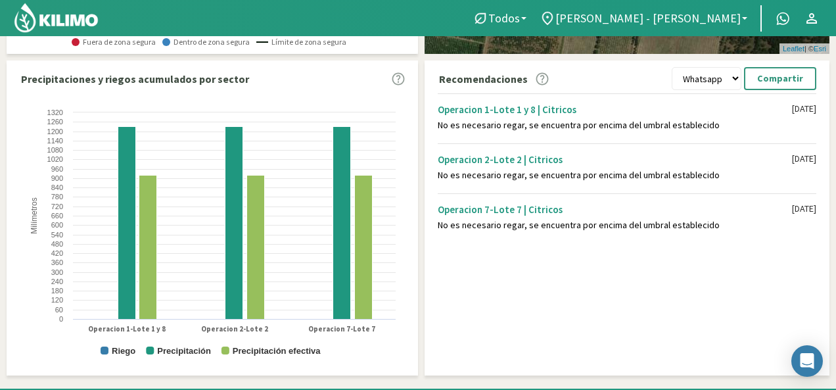  What do you see at coordinates (301, 42) in the screenshot?
I see `span: Límite de zona segura` at bounding box center [301, 42].